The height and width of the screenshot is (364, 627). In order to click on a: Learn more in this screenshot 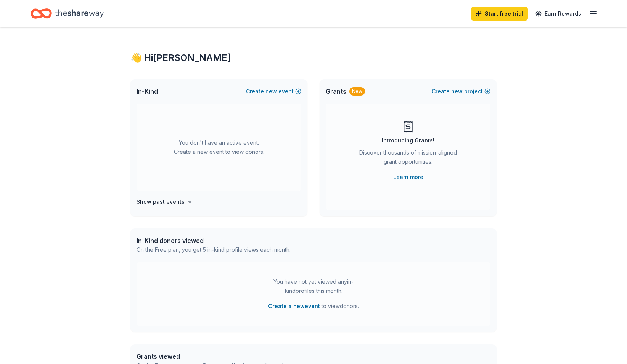, I will do `click(408, 177)`.